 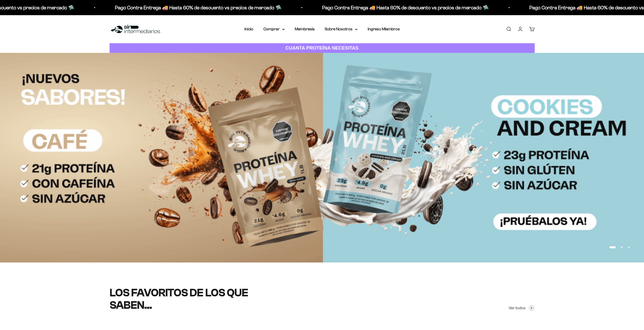 What do you see at coordinates (322, 48) in the screenshot?
I see `strong: CUANTA PROTEÍNA NECESITAS` at bounding box center [322, 48].